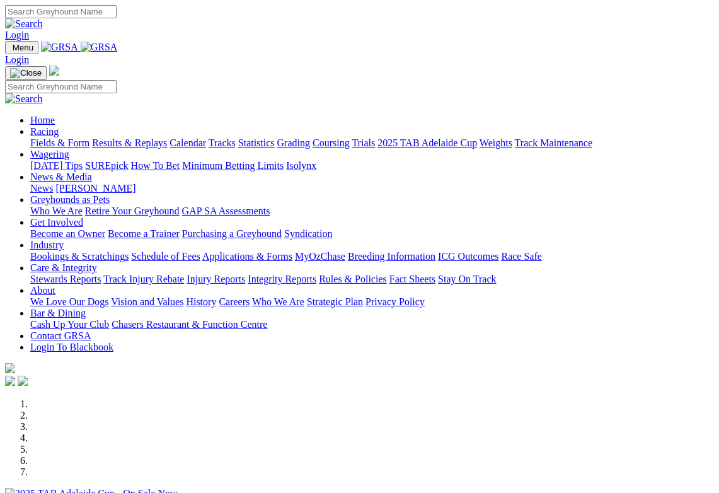 This screenshot has width=719, height=493. I want to click on a: How To Bet, so click(156, 165).